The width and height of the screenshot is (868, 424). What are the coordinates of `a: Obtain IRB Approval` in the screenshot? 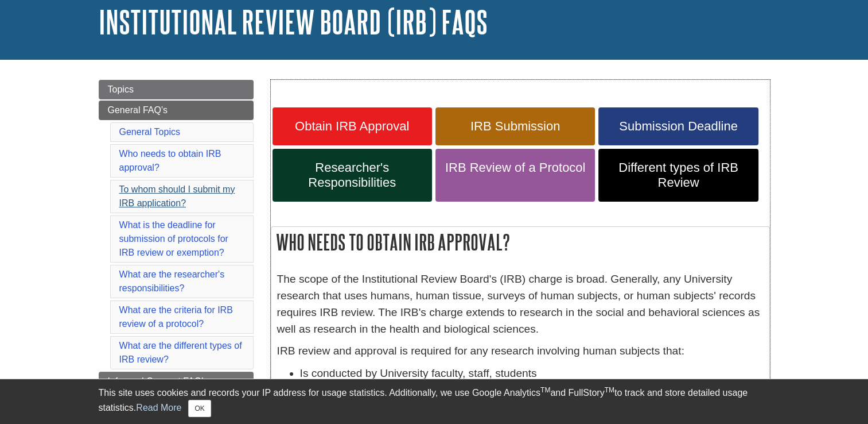 It's located at (352, 126).